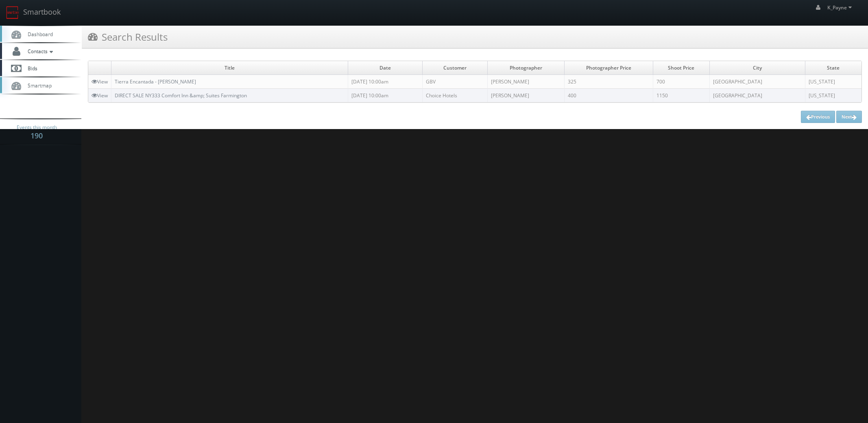 This screenshot has height=423, width=868. I want to click on span: Contacts, so click(39, 51).